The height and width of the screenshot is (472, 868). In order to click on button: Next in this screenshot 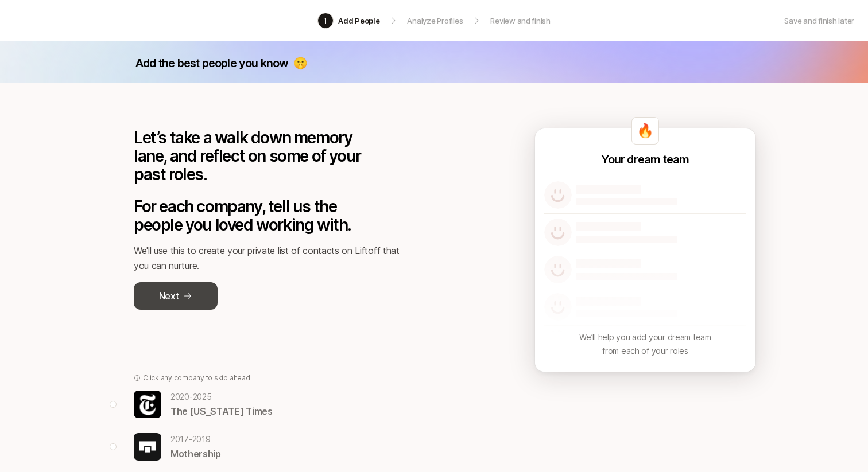, I will do `click(176, 296)`.